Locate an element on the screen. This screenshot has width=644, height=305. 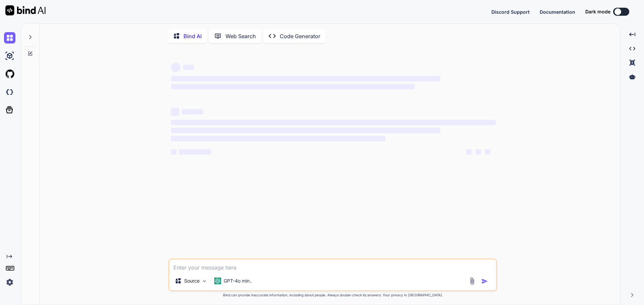
span: Documentation is located at coordinates (558, 12).